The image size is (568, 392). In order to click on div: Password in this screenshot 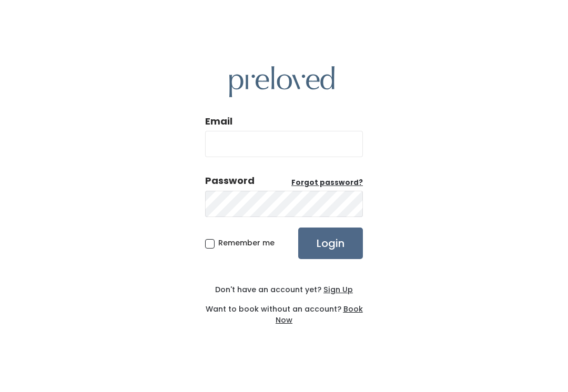, I will do `click(230, 181)`.